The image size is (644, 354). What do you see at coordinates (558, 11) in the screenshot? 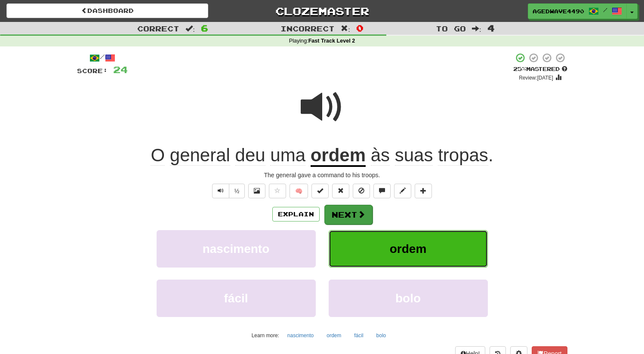
I see `span: AgedWave4490` at bounding box center [558, 11].